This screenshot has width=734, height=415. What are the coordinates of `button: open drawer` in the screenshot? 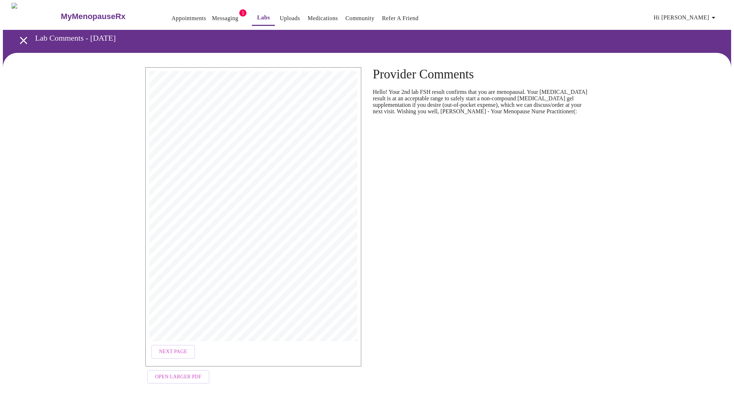 It's located at (23, 40).